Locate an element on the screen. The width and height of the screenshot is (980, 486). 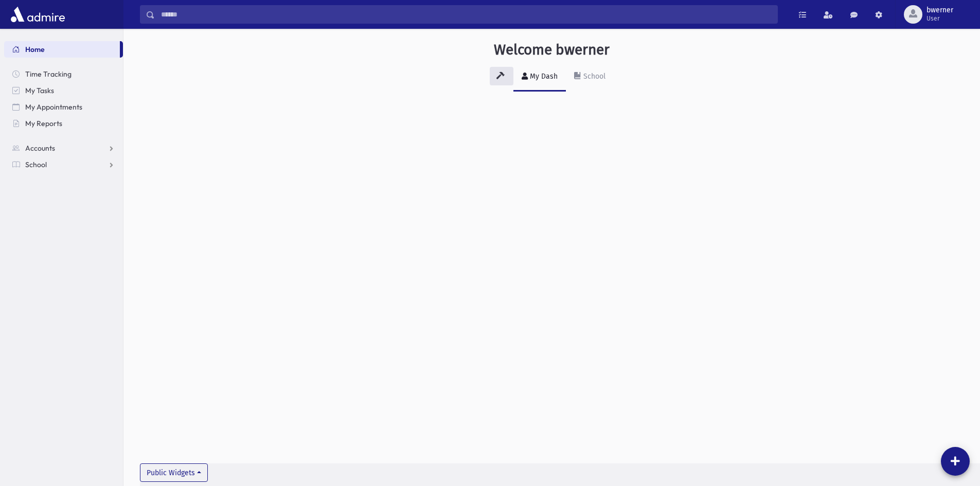
div: My Dash is located at coordinates (543, 76).